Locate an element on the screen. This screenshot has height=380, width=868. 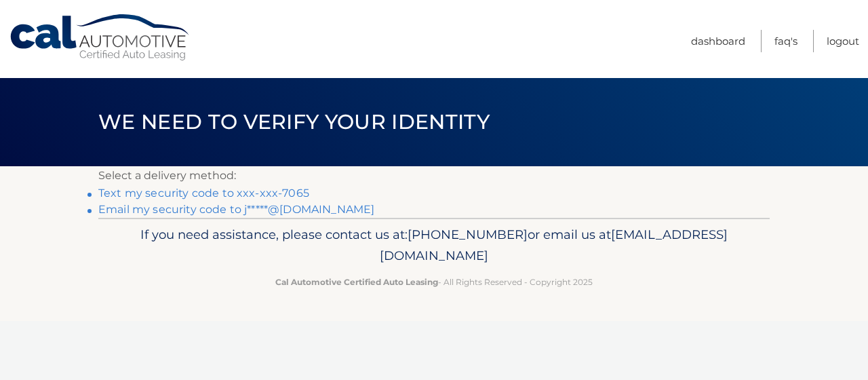
p: - All Rights Reserved - Copyright 2025 is located at coordinates (434, 282).